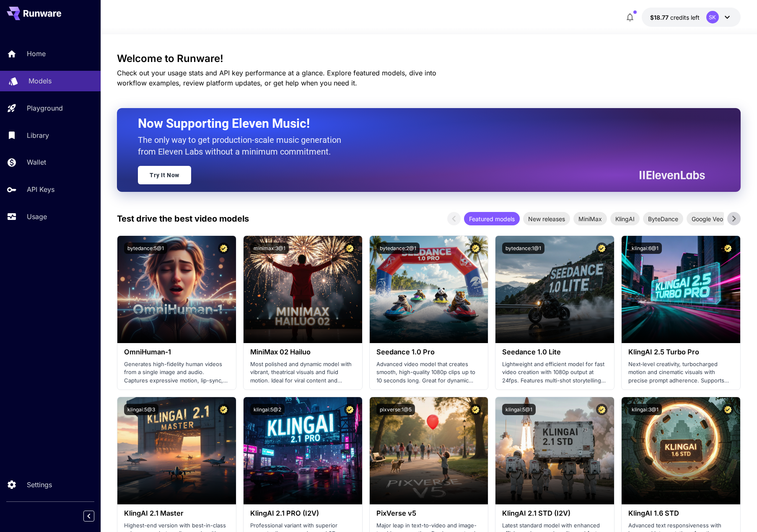 This screenshot has width=757, height=532. Describe the element at coordinates (523, 248) in the screenshot. I see `button: bytedance:1@1` at that location.